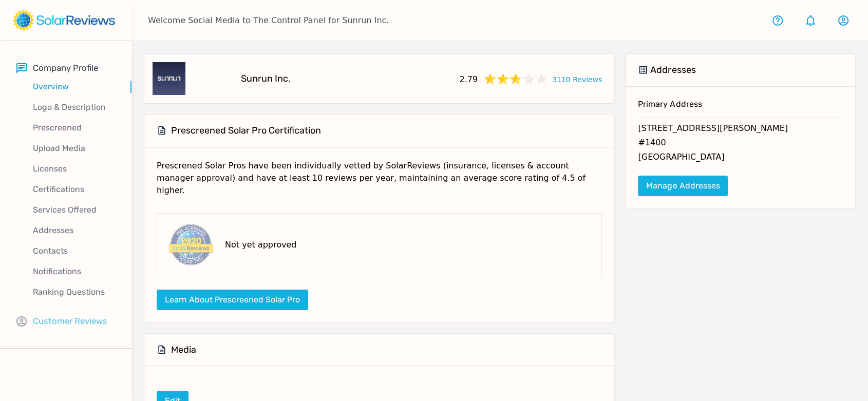 Image resolution: width=868 pixels, height=401 pixels. I want to click on p: Prescreened, so click(74, 128).